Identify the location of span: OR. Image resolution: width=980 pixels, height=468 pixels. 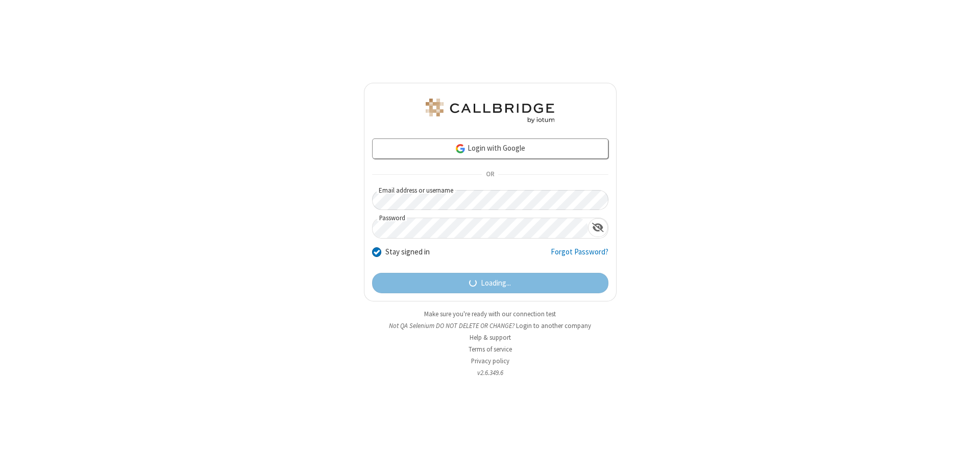
(490, 175).